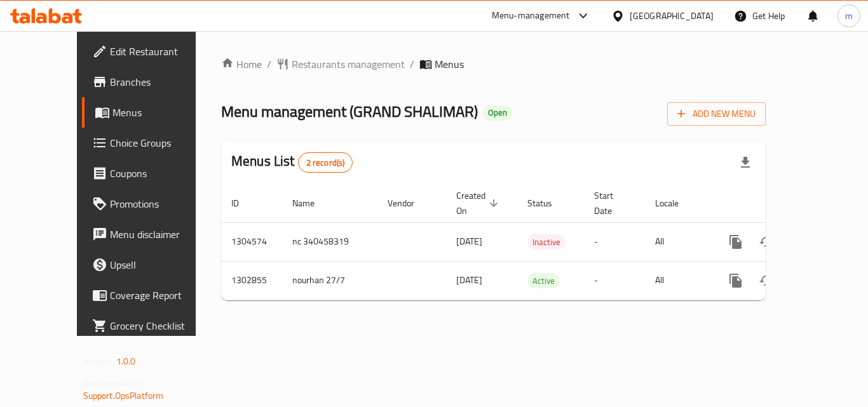  I want to click on span: Edit Restaurant, so click(161, 52).